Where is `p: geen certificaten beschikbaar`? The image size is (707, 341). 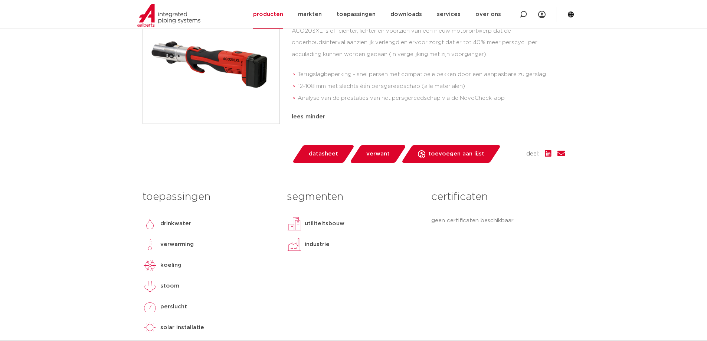
p: geen certificaten beschikbaar is located at coordinates (497, 221).